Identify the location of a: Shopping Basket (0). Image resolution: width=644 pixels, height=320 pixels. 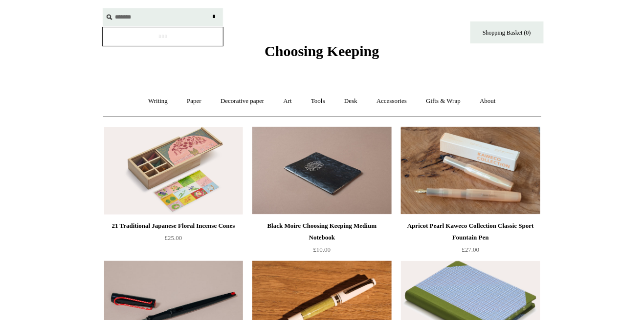
(507, 32).